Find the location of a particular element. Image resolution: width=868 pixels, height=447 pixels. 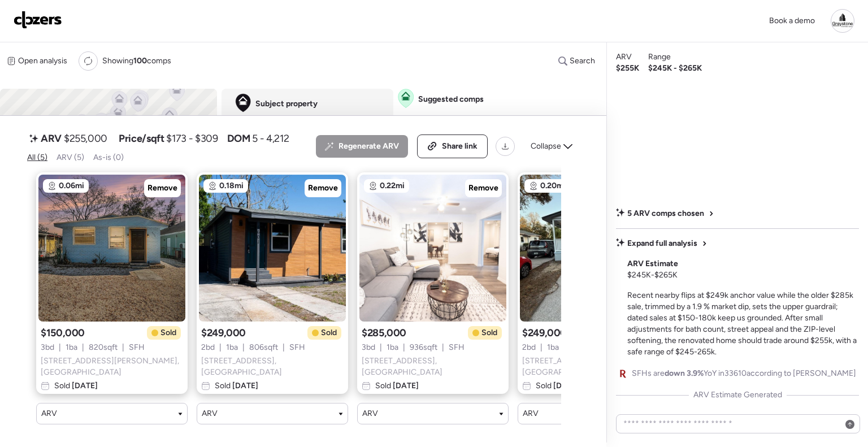

span: 936 sqft is located at coordinates (424, 348).